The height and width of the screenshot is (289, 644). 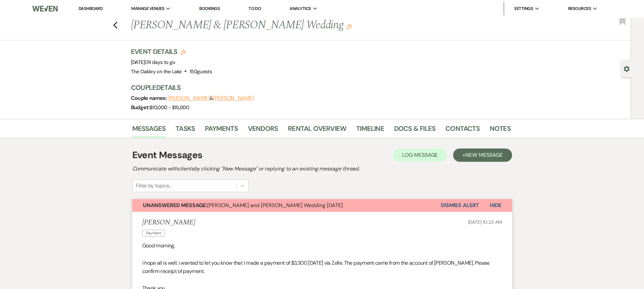 What do you see at coordinates (140, 107) in the screenshot?
I see `span: Budget:` at bounding box center [140, 107].